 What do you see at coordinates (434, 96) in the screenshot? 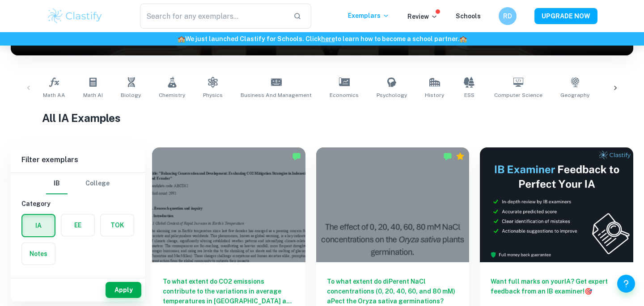
I see `span: History` at bounding box center [434, 96].